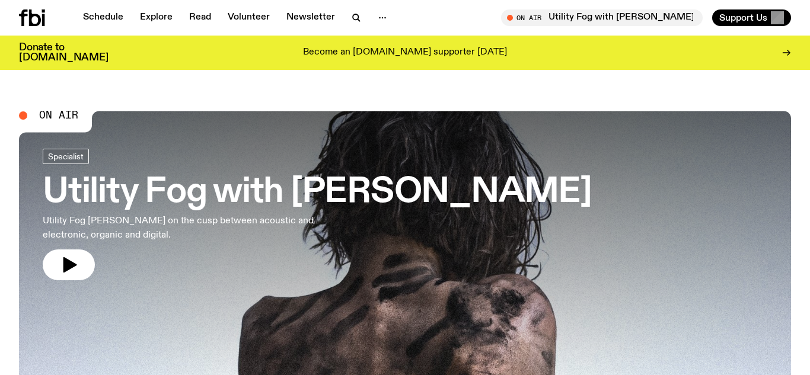  What do you see at coordinates (743, 18) in the screenshot?
I see `span: Support Us` at bounding box center [743, 18].